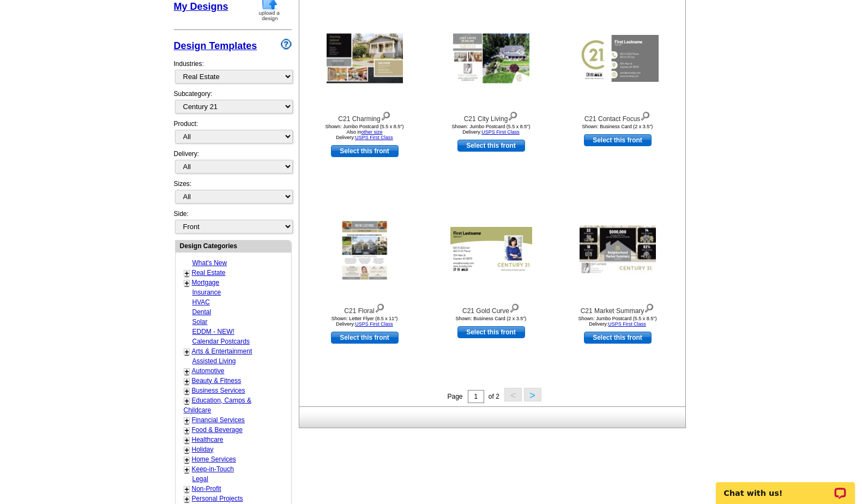 This screenshot has width=862, height=504. Describe the element at coordinates (365, 116) in the screenshot. I see `div: C21 Charming` at that location.